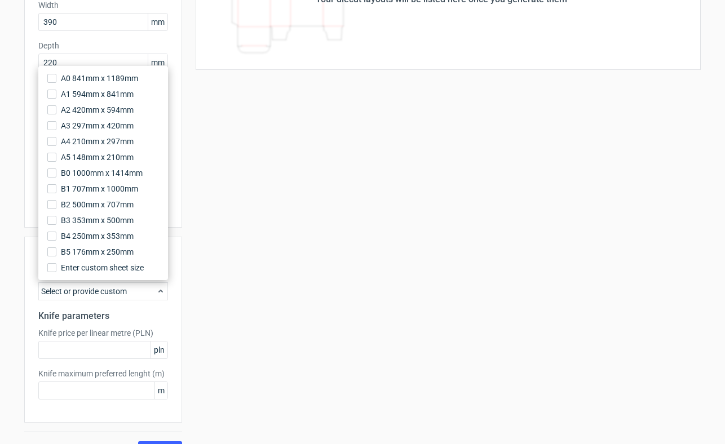  What do you see at coordinates (97, 220) in the screenshot?
I see `span: B3 353mm x 500mm` at bounding box center [97, 220].